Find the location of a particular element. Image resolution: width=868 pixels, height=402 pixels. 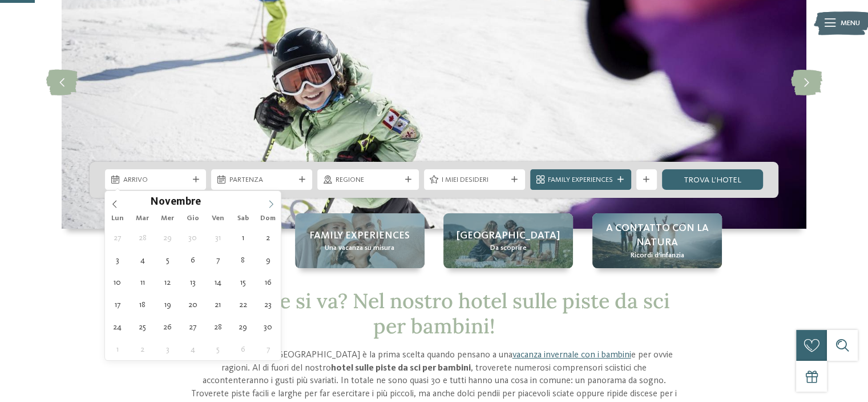

span: Novembre 15, 2025 is located at coordinates (243, 282).